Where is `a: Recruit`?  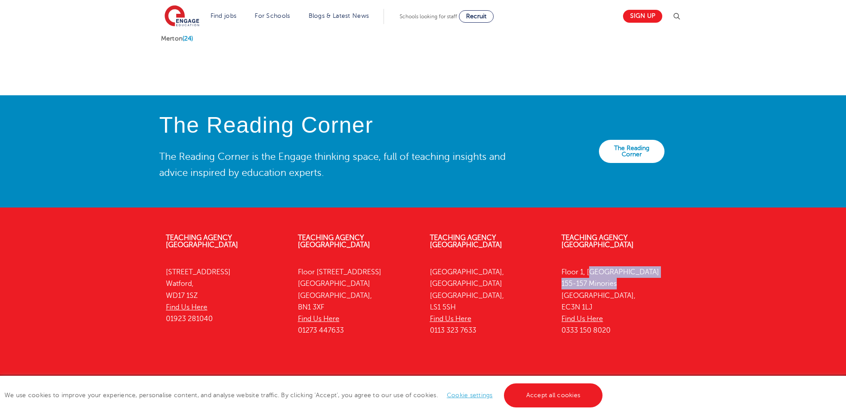 a: Recruit is located at coordinates (476, 16).